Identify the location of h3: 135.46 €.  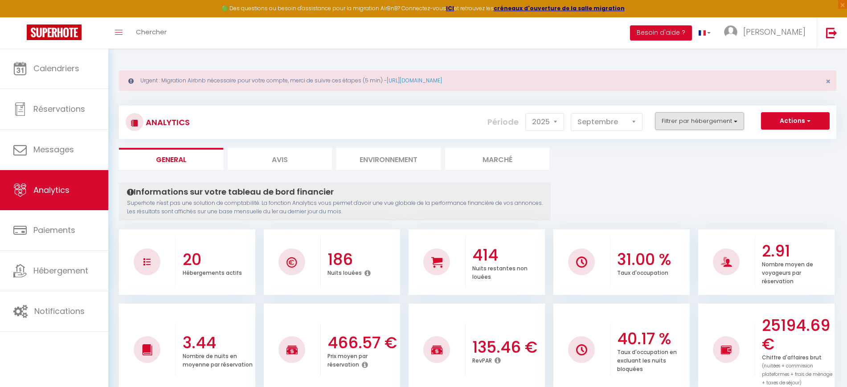
(507, 348).